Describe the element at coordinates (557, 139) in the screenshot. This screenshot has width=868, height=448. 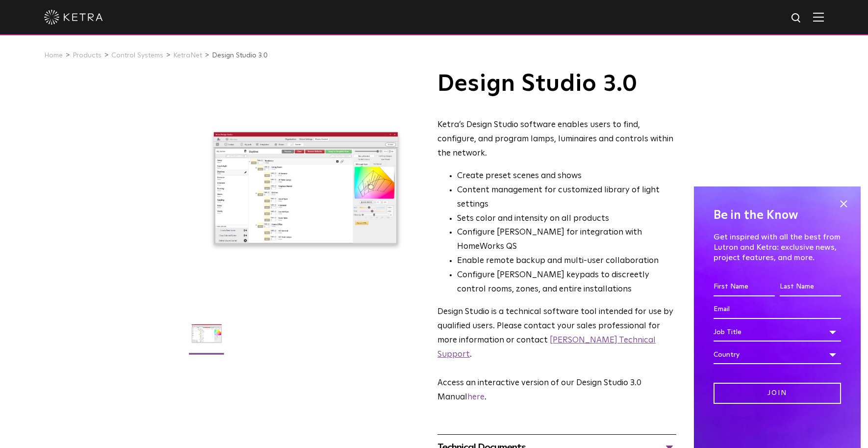
I see `div: Ketra’s Design Studio software enables users to find, configure, and program lamps, luminaires an...` at that location.